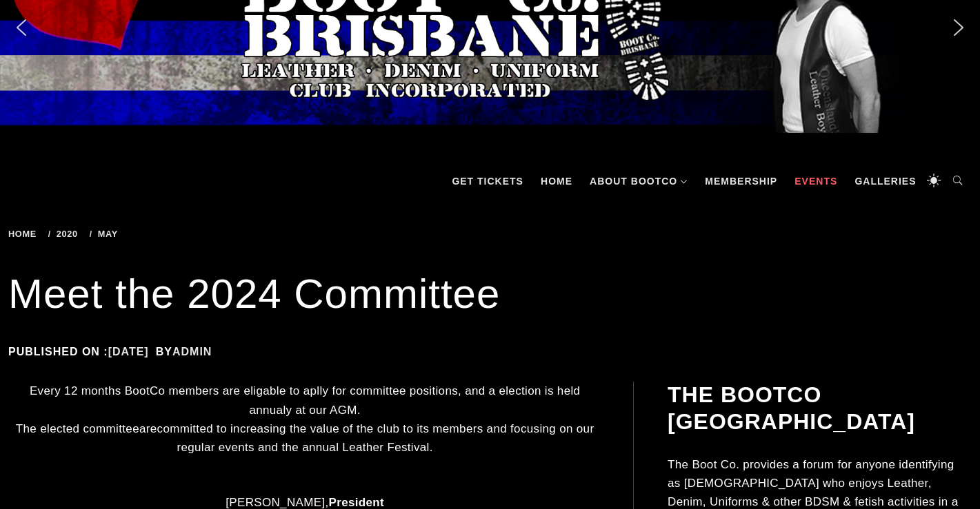 This screenshot has width=980, height=509. What do you see at coordinates (141, 235) in the screenshot?
I see `div: Breadcrumbs` at bounding box center [141, 235].